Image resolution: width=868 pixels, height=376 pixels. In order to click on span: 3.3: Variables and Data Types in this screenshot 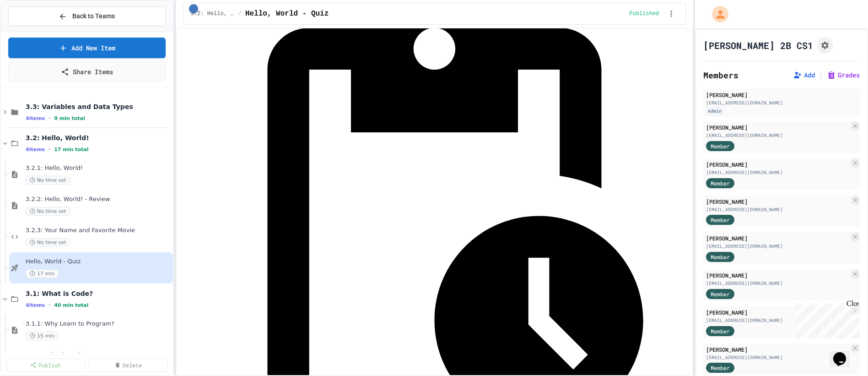, I will do `click(98, 107)`.